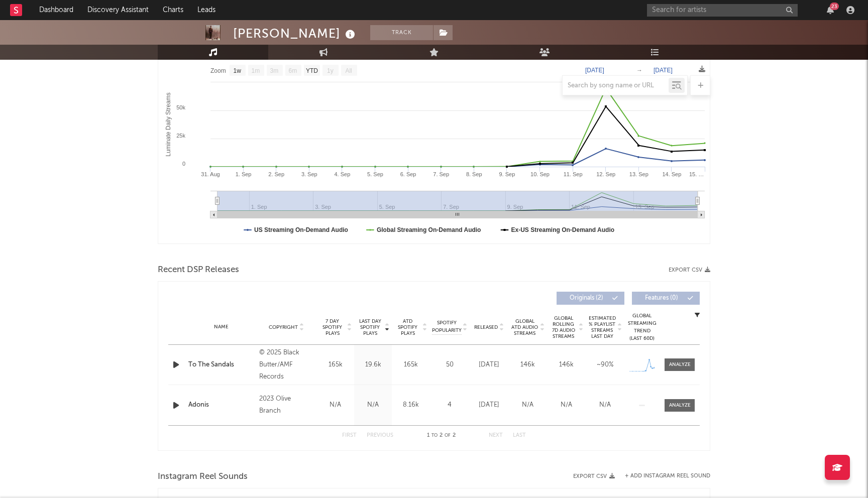 Image resolution: width=868 pixels, height=498 pixels. I want to click on button: First, so click(349, 436).